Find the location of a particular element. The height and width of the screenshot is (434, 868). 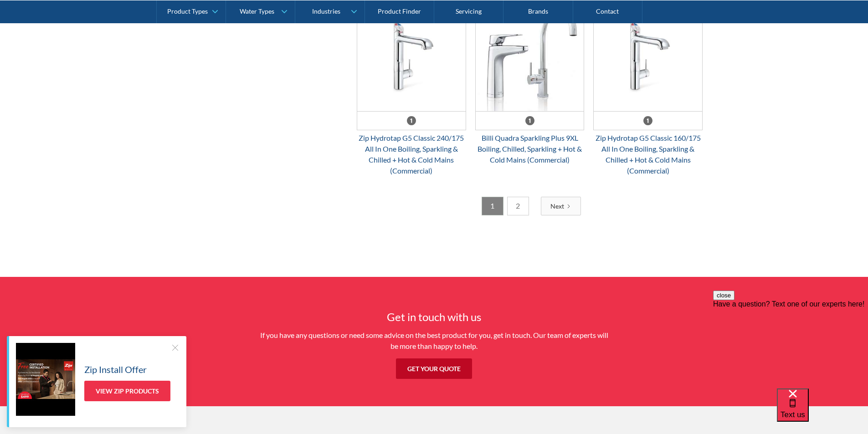

h4: Get in touch with us is located at coordinates (434, 317).